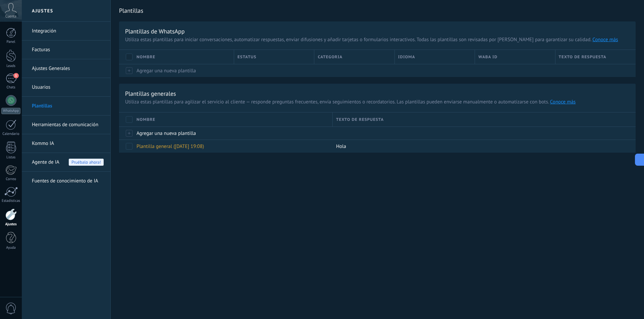 This screenshot has height=319, width=644. What do you see at coordinates (11, 201) in the screenshot?
I see `div: Estadísticas` at bounding box center [11, 201].